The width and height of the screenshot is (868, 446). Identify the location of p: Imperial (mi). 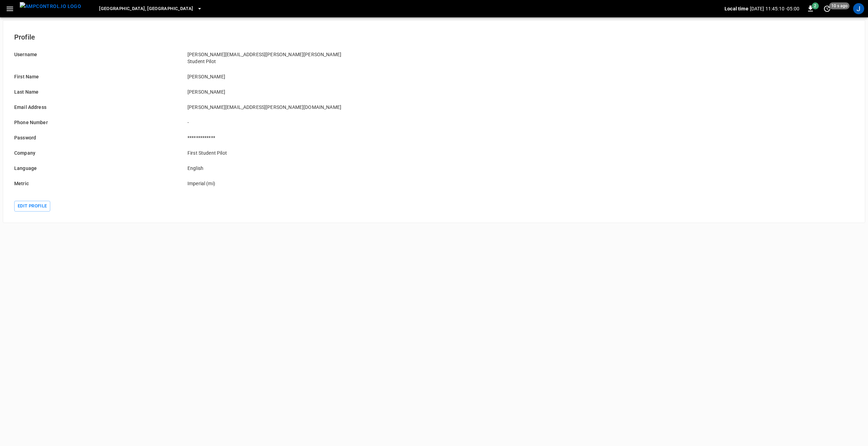
(270, 183).